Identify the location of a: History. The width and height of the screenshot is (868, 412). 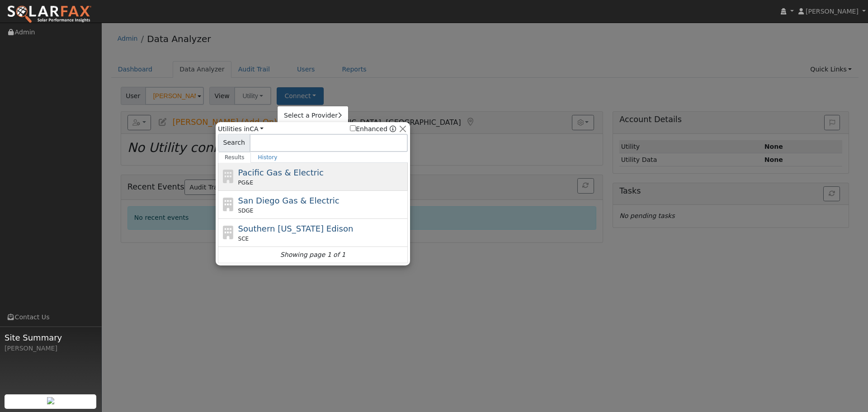
(267, 157).